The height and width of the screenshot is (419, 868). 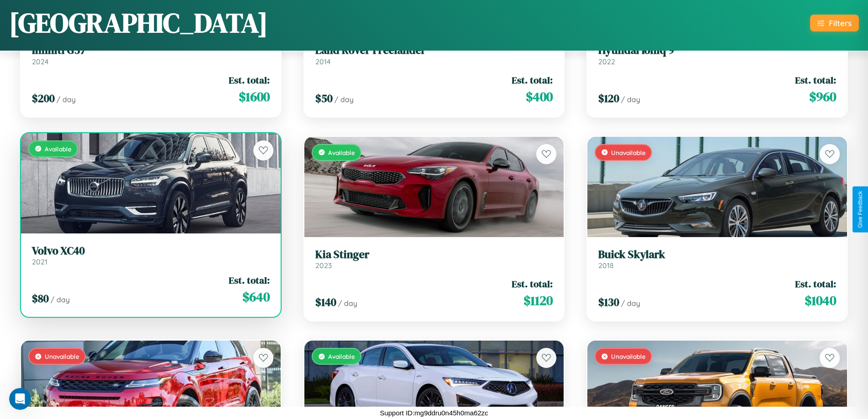 What do you see at coordinates (609, 302) in the screenshot?
I see `span: $ 130` at bounding box center [609, 302].